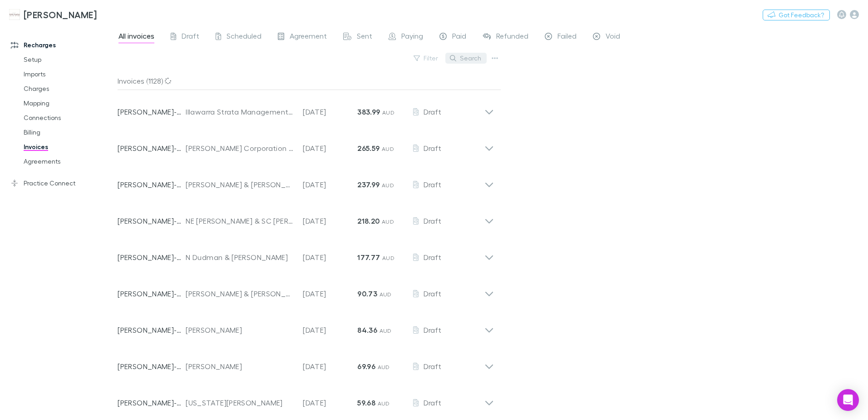 This screenshot has width=868, height=420. I want to click on a: Imports, so click(68, 74).